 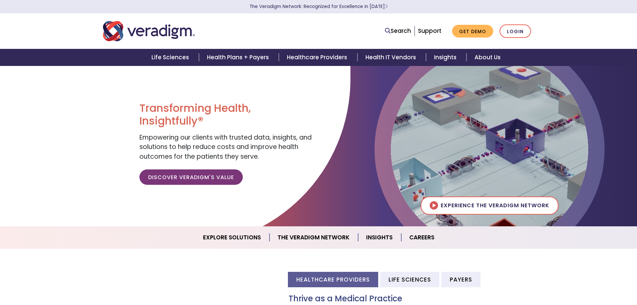 I want to click on a: Careers, so click(x=422, y=237).